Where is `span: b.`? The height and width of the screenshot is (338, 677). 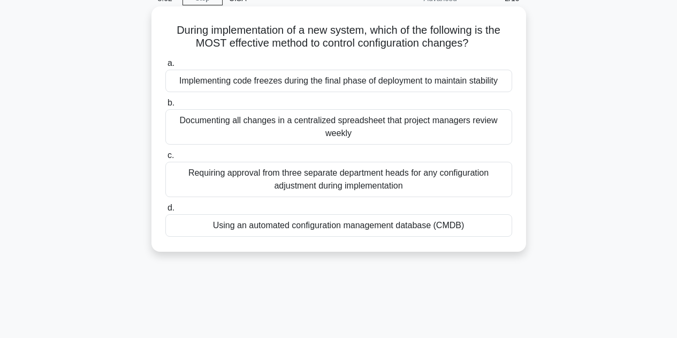
span: b. is located at coordinates (171, 102).